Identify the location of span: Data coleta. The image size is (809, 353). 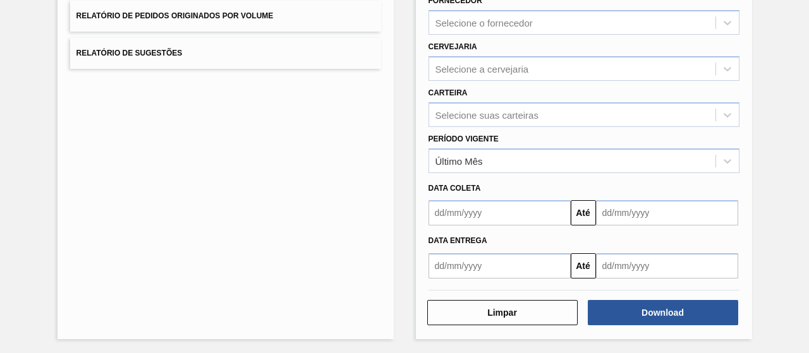
(455, 188).